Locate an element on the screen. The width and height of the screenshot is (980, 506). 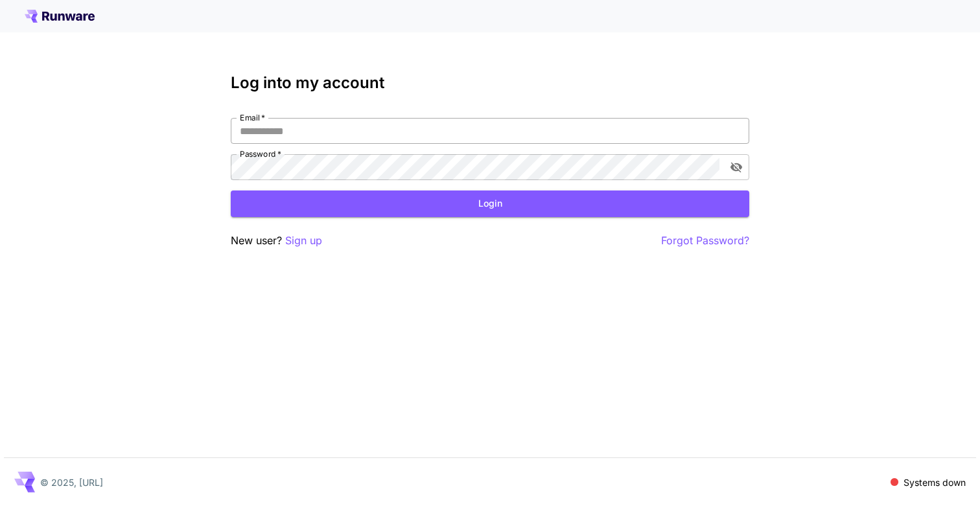
p: Sign up is located at coordinates (303, 240).